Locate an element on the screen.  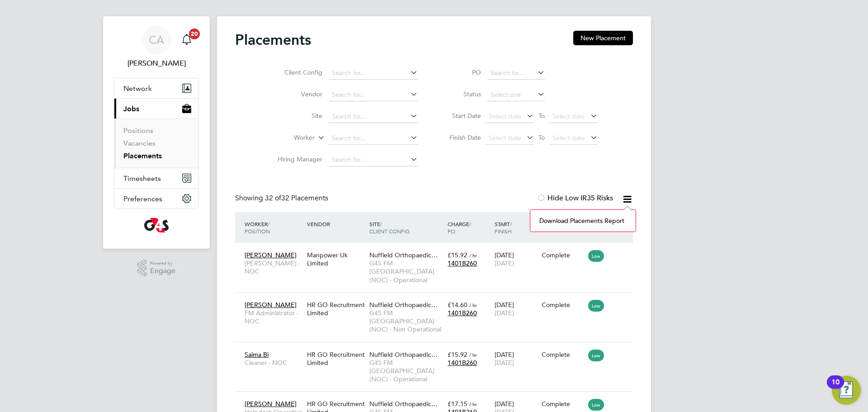
span: / Client Config is located at coordinates (390, 227).